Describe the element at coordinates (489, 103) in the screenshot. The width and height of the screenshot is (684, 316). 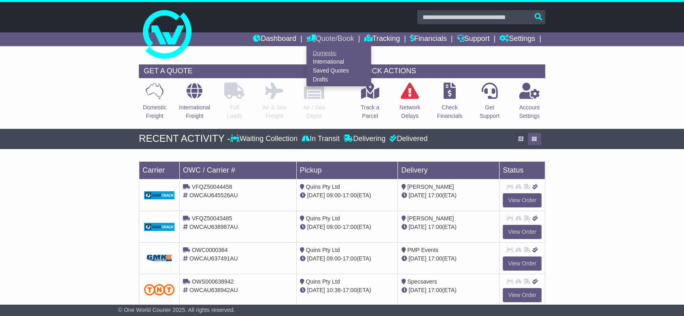
I see `a: GetSupport` at that location.